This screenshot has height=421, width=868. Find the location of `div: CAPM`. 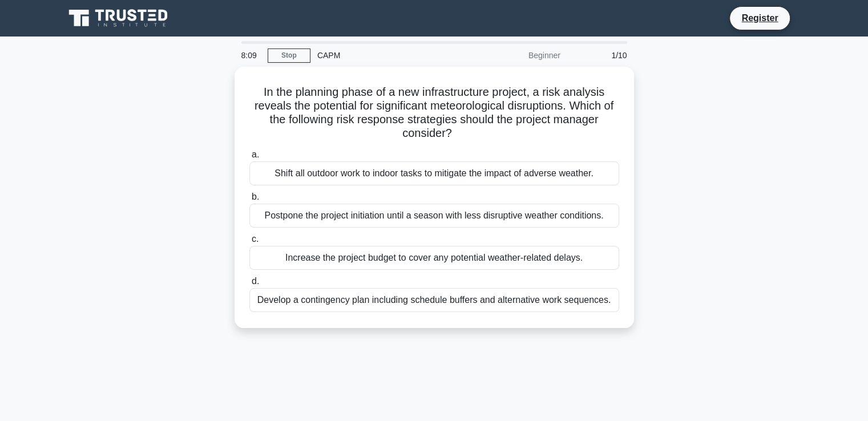

div: CAPM is located at coordinates (389, 55).